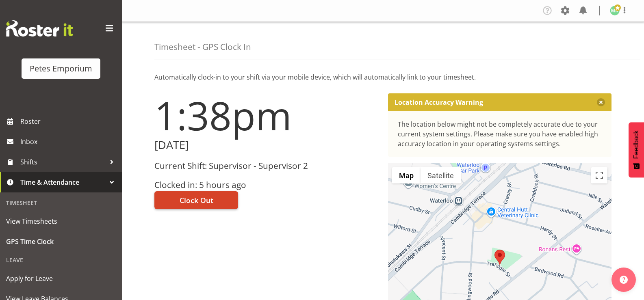  Describe the element at coordinates (69, 122) in the screenshot. I see `span: Roster` at that location.